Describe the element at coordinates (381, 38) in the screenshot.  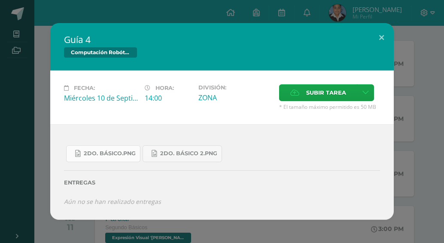
I see `button: Close (Esc)` at that location.